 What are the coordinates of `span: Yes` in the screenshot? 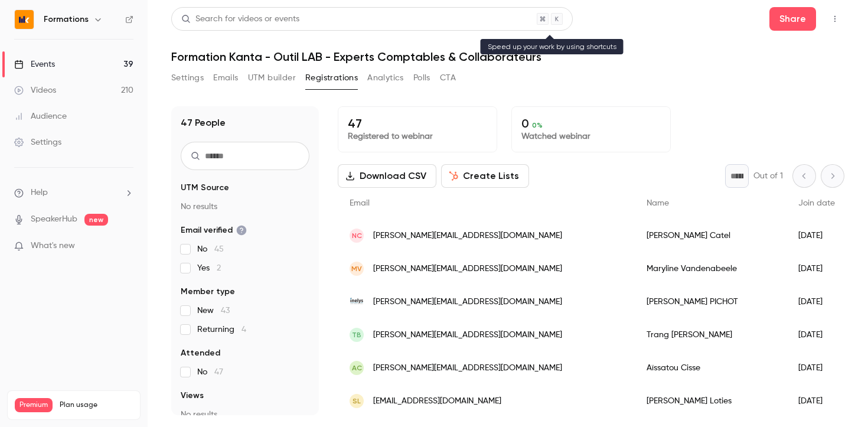 It's located at (209, 268).